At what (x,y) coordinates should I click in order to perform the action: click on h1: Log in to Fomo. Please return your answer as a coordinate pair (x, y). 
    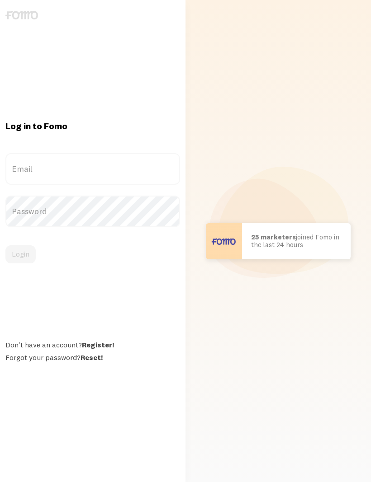
    Looking at the image, I should click on (93, 126).